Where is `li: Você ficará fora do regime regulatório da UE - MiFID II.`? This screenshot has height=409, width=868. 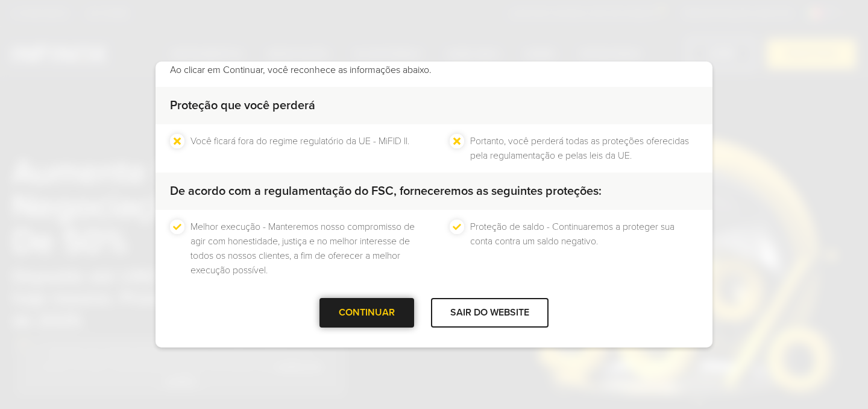
li: Você ficará fora do regime regulatório da UE - MiFID II. is located at coordinates (300, 149).